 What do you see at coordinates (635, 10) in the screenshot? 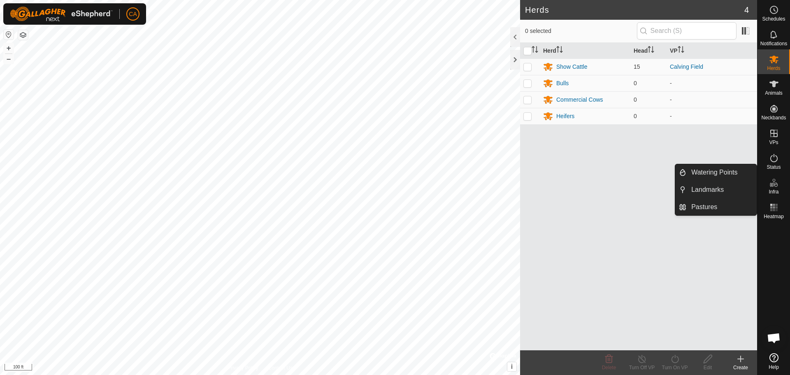
I see `h2: Herds` at bounding box center [635, 10].